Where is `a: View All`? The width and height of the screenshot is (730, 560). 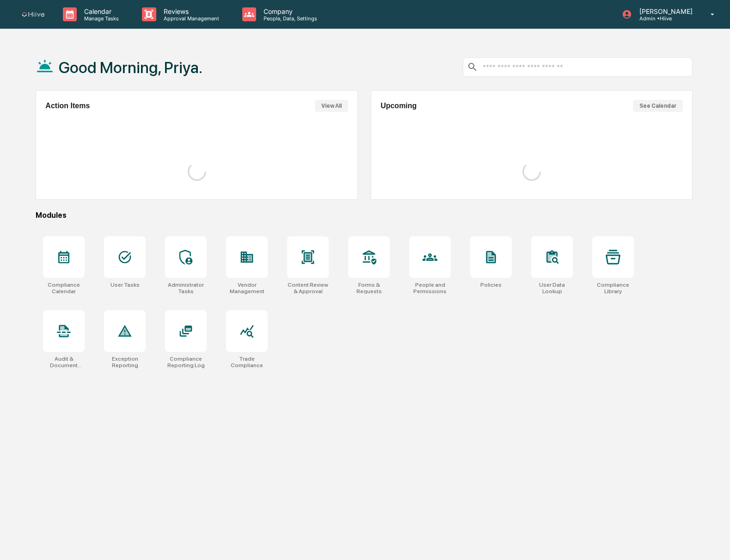
a: View All is located at coordinates (331, 106).